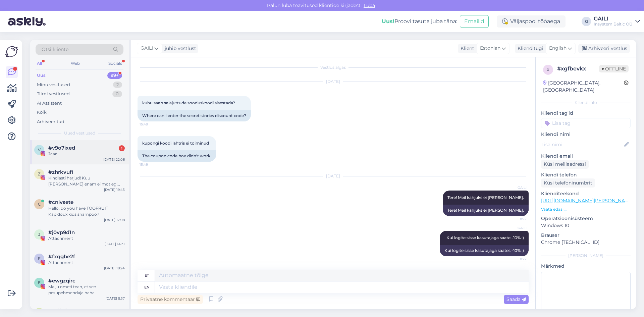  What do you see at coordinates (179, 48) in the screenshot?
I see `div: juhib vestlust` at bounding box center [179, 48].